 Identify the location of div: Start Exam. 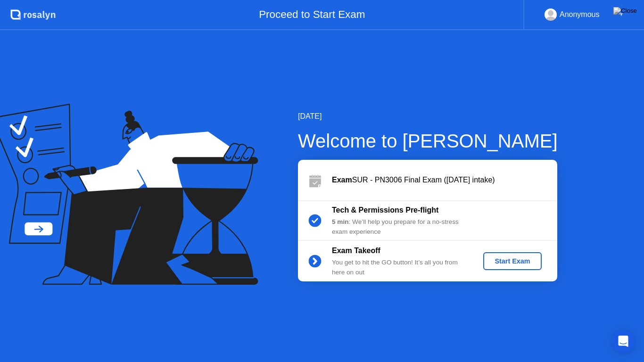
(512, 261).